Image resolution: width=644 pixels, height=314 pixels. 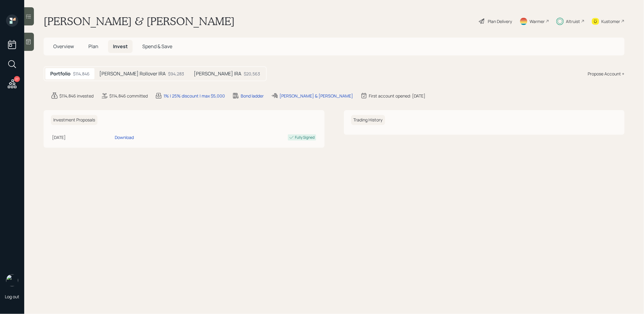 I want to click on img: treva-nostdahl-headshot.png, so click(x=12, y=280).